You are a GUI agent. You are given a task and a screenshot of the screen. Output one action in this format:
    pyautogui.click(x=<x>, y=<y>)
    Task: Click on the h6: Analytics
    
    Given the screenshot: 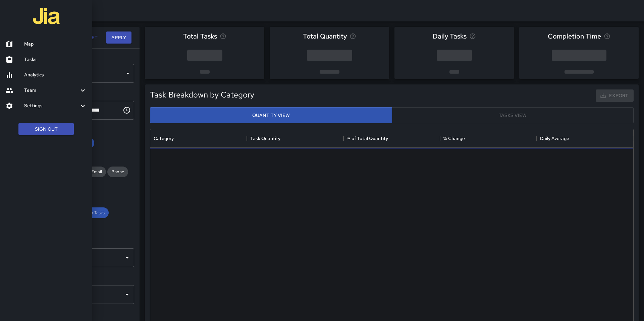 What is the action you would take?
    pyautogui.click(x=55, y=75)
    